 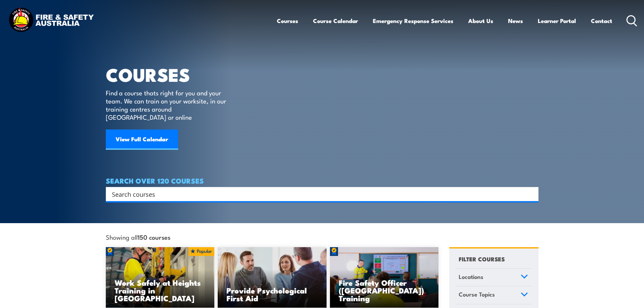 What do you see at coordinates (335, 20) in the screenshot?
I see `a: Course Calendar` at bounding box center [335, 20].